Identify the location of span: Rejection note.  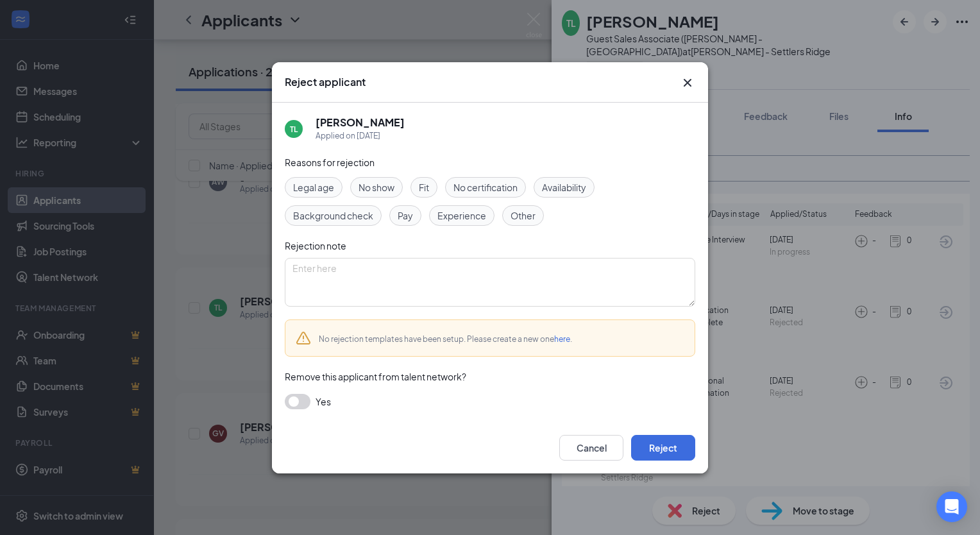
(315, 245).